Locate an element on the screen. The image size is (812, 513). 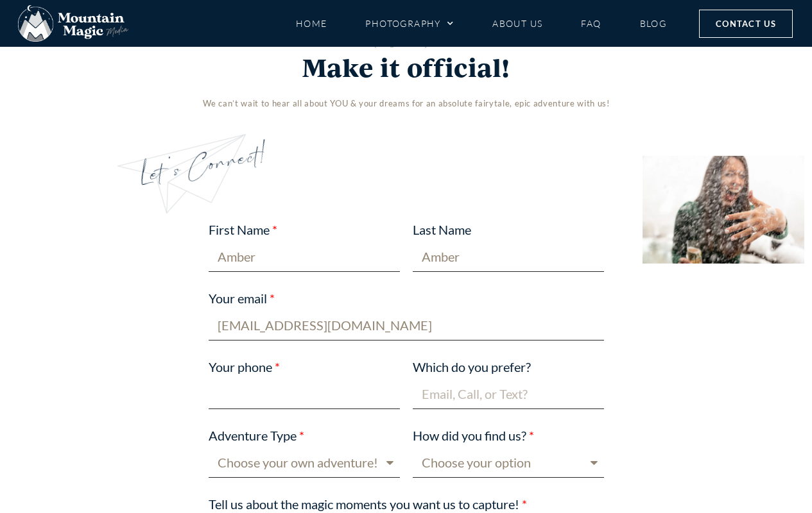
a: Photography is located at coordinates (410, 23).